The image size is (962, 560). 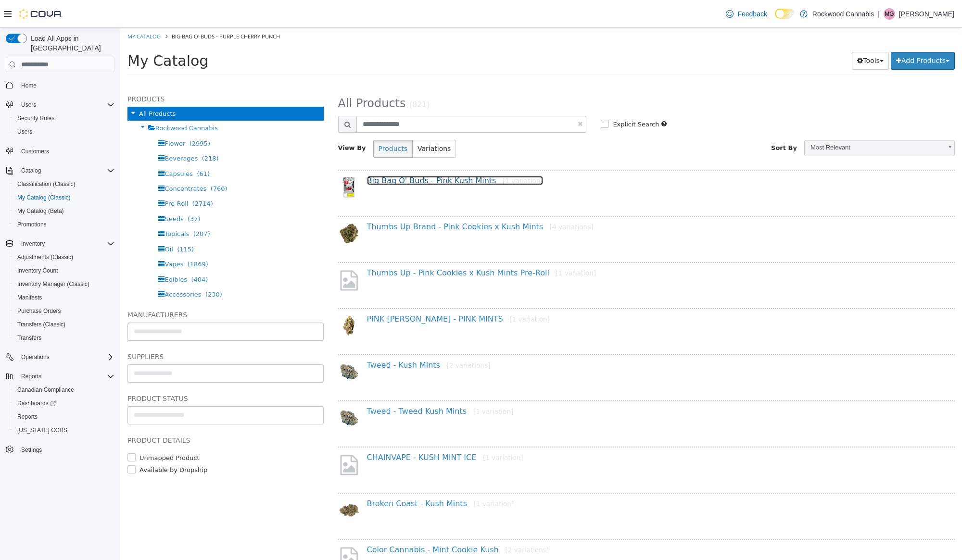 What do you see at coordinates (105, 371) in the screenshot?
I see `h5: Product Status` at bounding box center [105, 371].